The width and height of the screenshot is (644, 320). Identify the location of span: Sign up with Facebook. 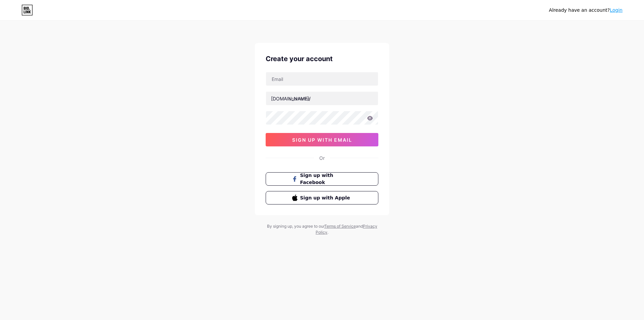
(326, 179).